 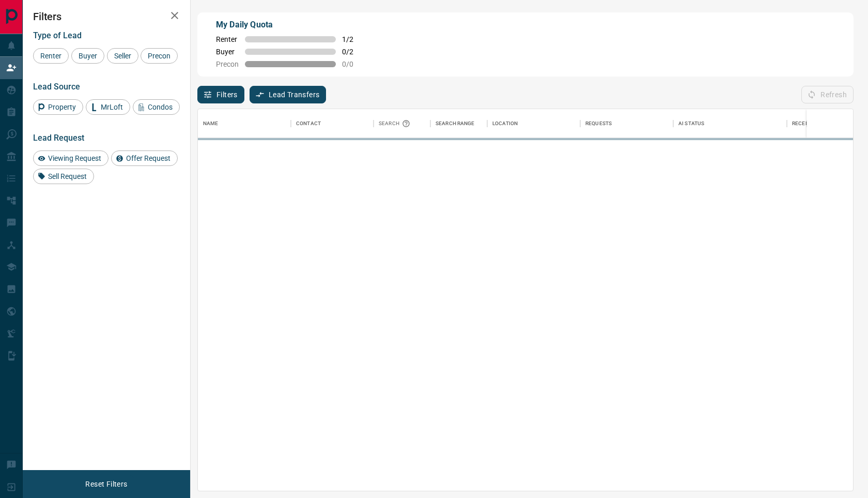 What do you see at coordinates (62, 107) in the screenshot?
I see `span: Property` at bounding box center [62, 107].